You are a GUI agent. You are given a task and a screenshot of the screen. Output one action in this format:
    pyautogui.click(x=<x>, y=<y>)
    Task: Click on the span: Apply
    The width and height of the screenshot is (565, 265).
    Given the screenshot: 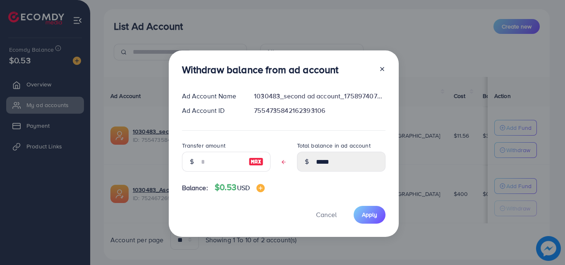 What is the action you would take?
    pyautogui.click(x=369, y=215)
    